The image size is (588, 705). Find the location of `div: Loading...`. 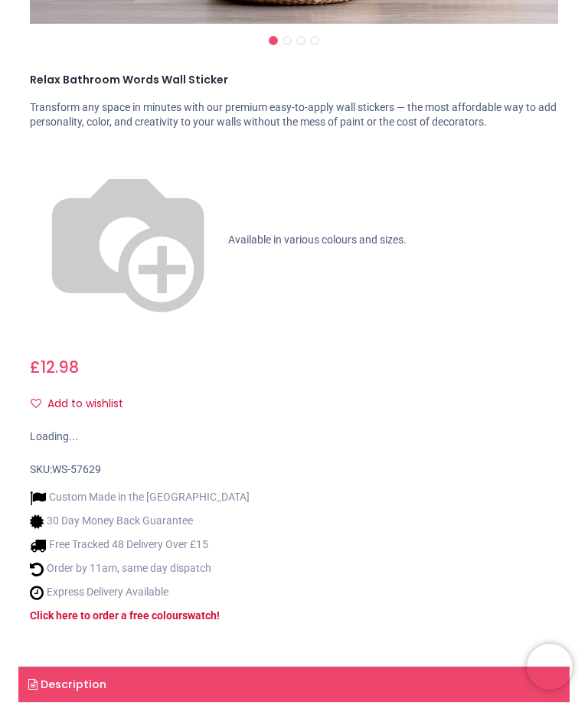

div: Loading... is located at coordinates (294, 437).